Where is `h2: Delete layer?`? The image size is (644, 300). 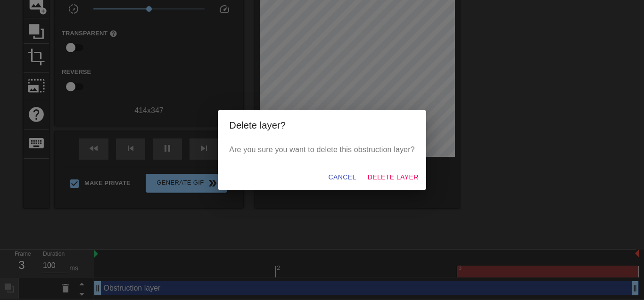 h2: Delete layer? is located at coordinates (321, 125).